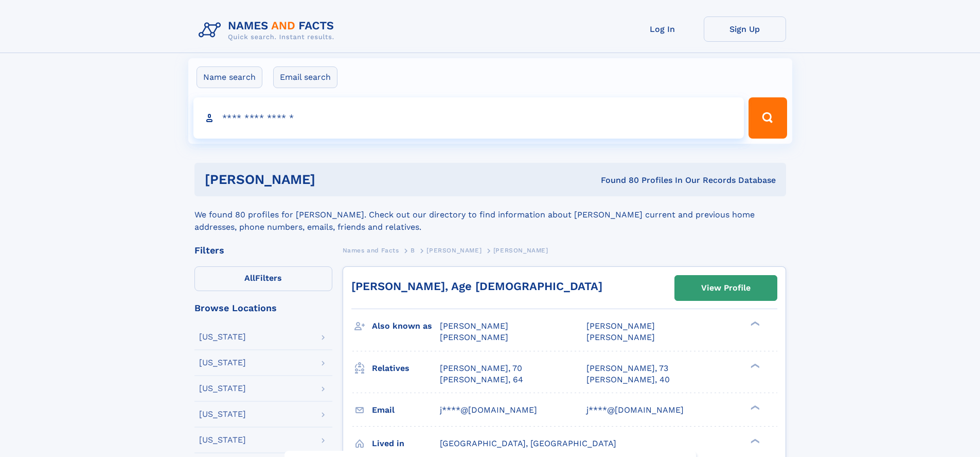 The width and height of the screenshot is (980, 457). Describe the element at coordinates (264, 250) in the screenshot. I see `div: Filters` at that location.